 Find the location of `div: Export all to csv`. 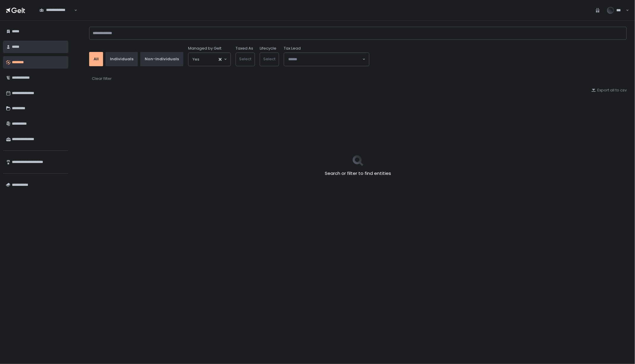

div: Export all to csv is located at coordinates (608, 90).